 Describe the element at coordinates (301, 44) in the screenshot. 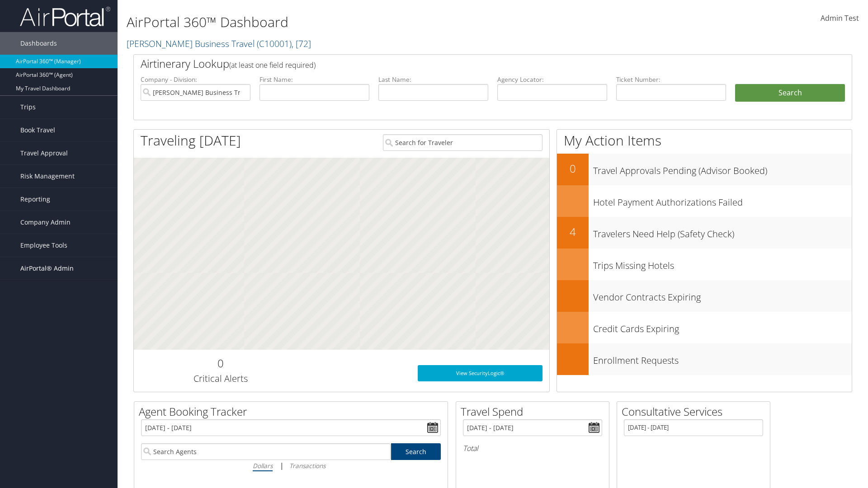

I see `span: , [ 72 ]` at that location.